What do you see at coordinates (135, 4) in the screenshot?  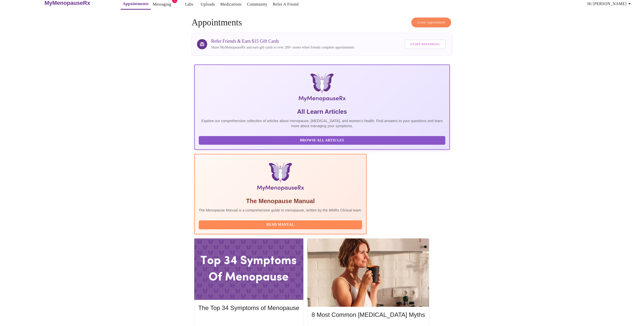 I see `a: Appointments` at bounding box center [135, 4].